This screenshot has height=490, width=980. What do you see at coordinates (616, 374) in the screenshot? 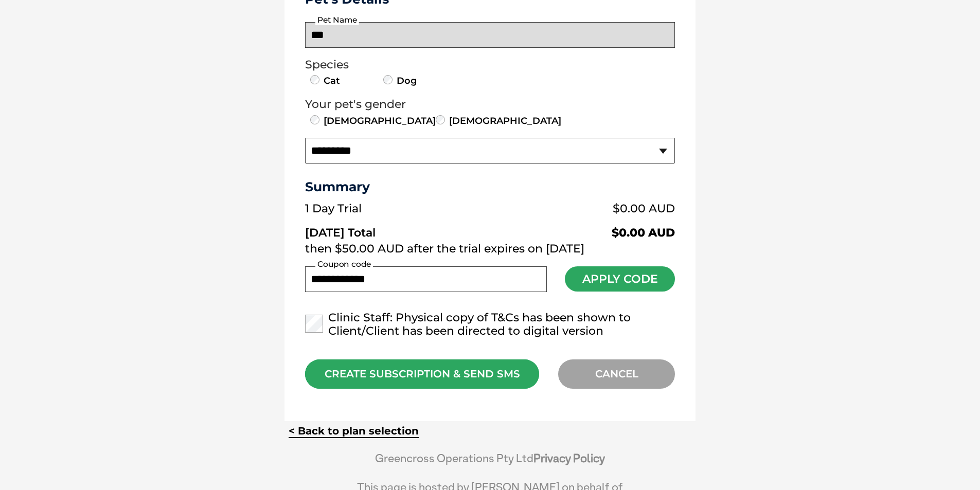
I see `div: CANCEL` at bounding box center [616, 374].